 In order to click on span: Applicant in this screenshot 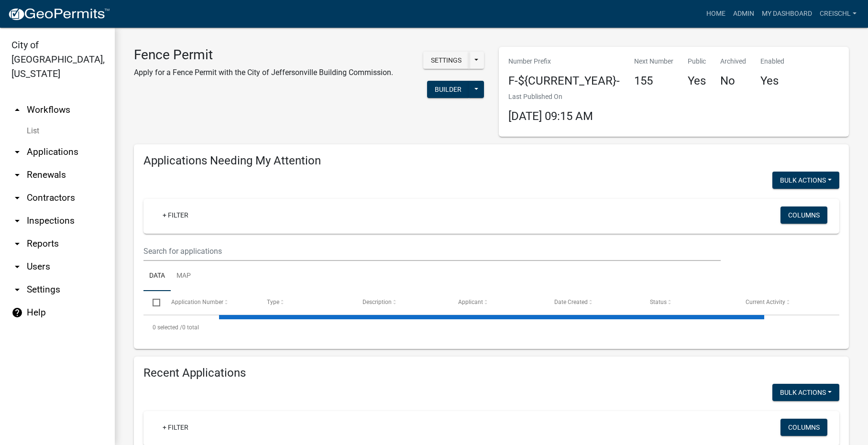, I will do `click(471, 302)`.